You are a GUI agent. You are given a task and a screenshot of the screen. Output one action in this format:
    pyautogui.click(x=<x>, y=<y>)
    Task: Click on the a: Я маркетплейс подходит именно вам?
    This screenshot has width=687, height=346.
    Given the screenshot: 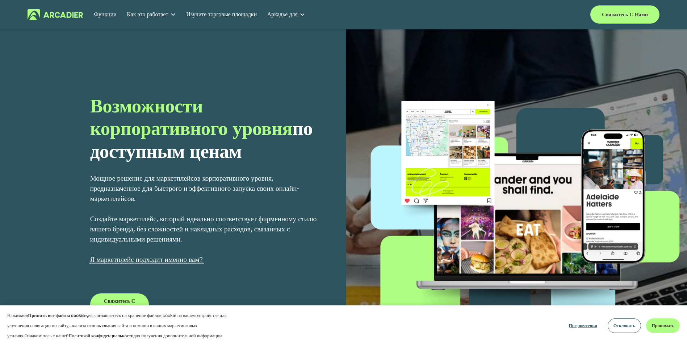 What is the action you would take?
    pyautogui.click(x=147, y=259)
    